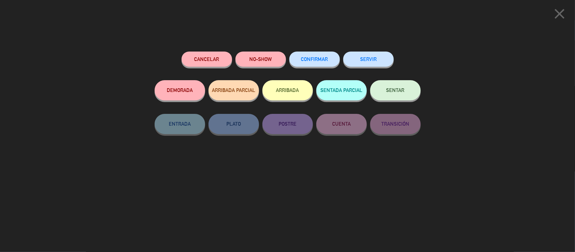  Describe the element at coordinates (396, 90) in the screenshot. I see `span: SENTAR` at that location.